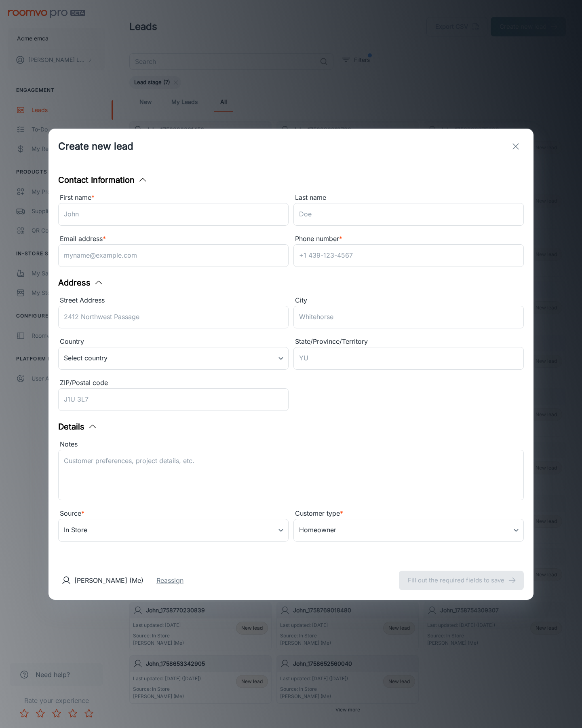  Describe the element at coordinates (409, 513) in the screenshot. I see `div: Customer type` at that location.